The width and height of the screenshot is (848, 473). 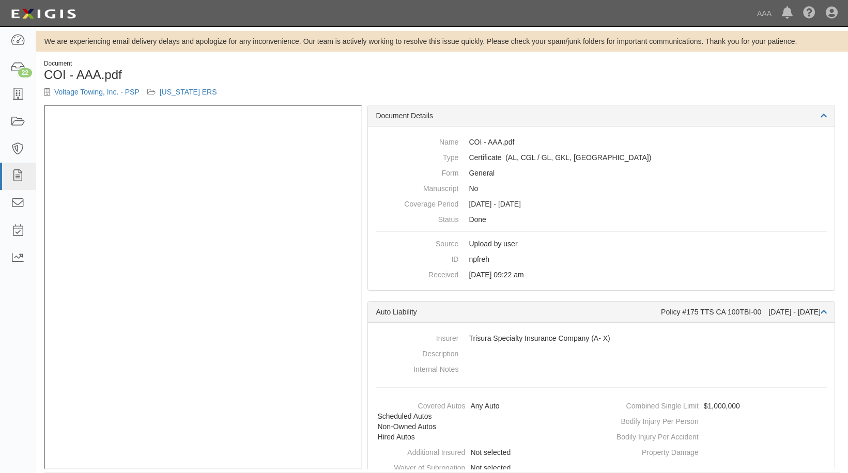 What do you see at coordinates (417, 352) in the screenshot?
I see `dt: Description` at bounding box center [417, 352].